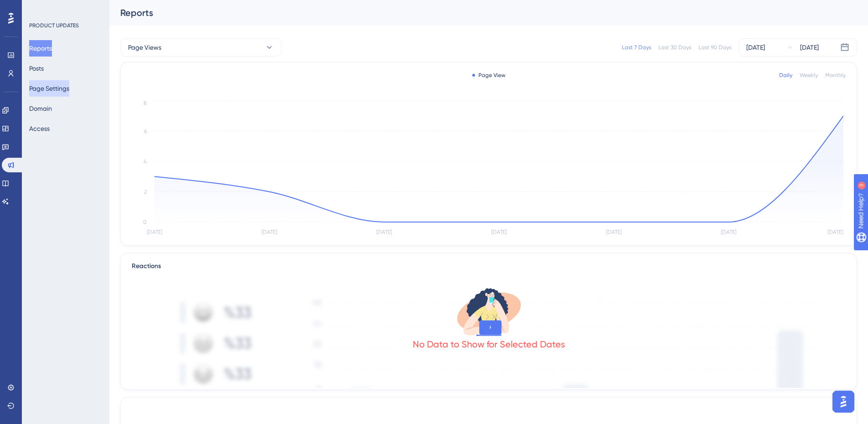 The height and width of the screenshot is (424, 868). I want to click on button: Page Views, so click(201, 48).